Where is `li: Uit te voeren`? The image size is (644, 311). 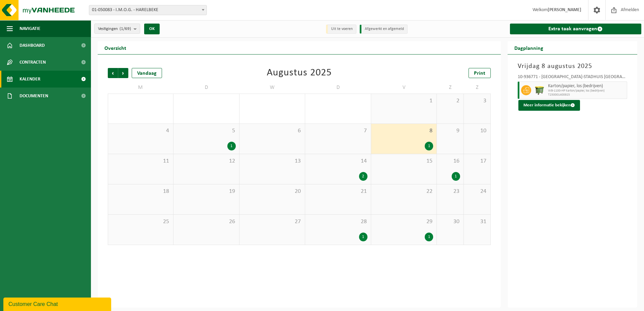 li: Uit te voeren is located at coordinates (341, 29).